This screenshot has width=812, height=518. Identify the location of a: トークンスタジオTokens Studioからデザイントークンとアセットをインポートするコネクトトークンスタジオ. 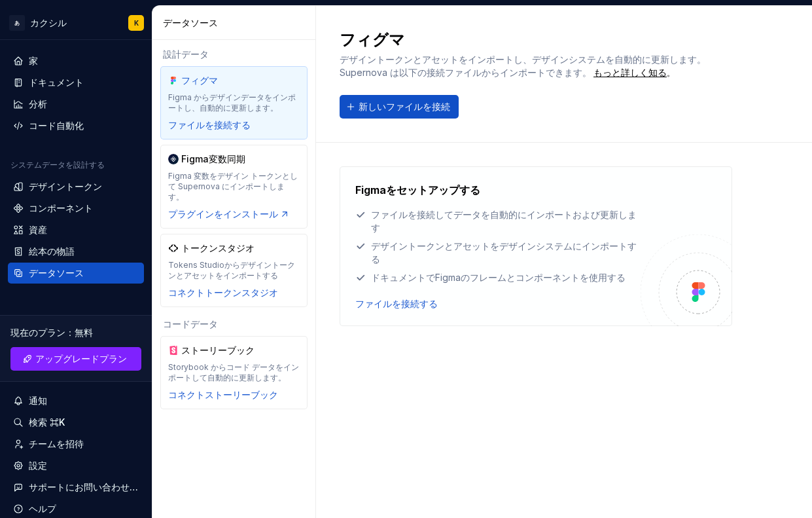
(233, 270).